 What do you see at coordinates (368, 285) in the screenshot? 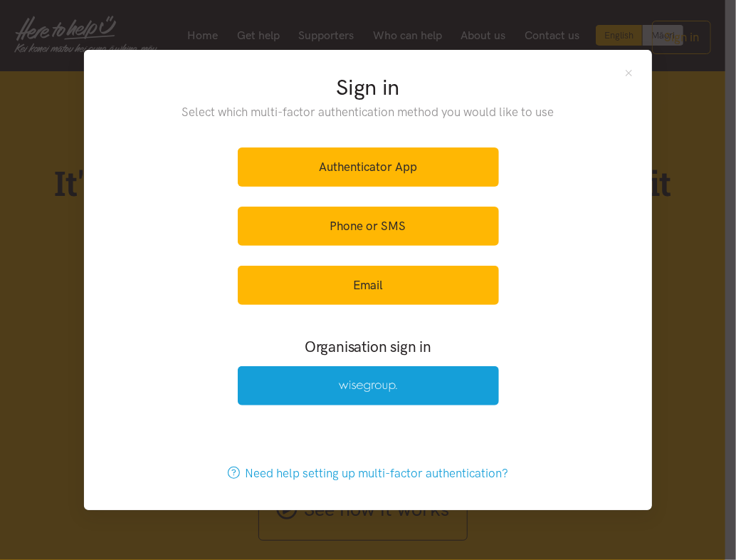
I see `a: Email` at bounding box center [368, 285].